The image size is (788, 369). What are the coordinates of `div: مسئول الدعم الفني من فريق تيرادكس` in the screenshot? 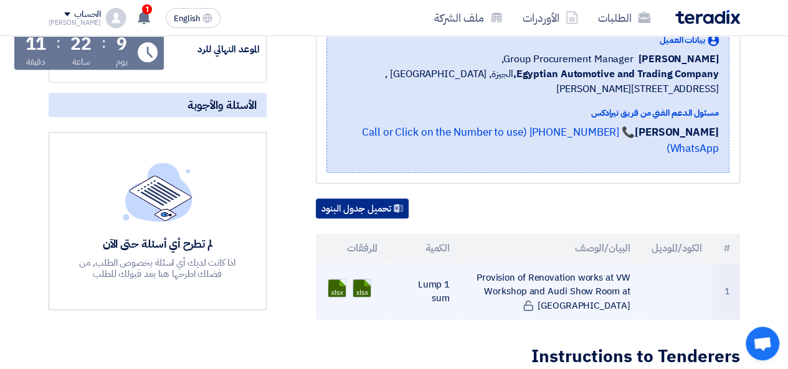 It's located at (527, 113).